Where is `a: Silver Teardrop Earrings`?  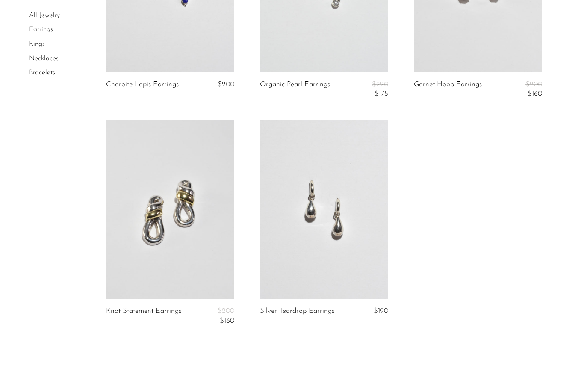
a: Silver Teardrop Earrings is located at coordinates (297, 312).